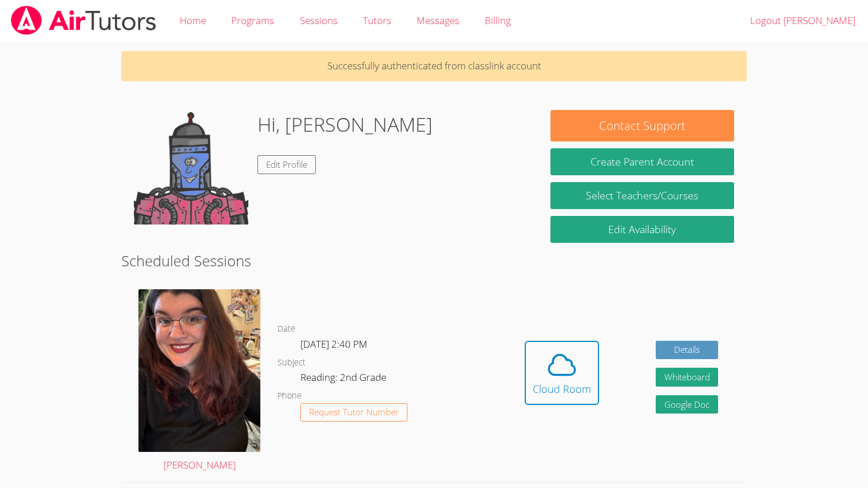  Describe the element at coordinates (199, 370) in the screenshot. I see `img: IMG_7509.jpeg` at that location.